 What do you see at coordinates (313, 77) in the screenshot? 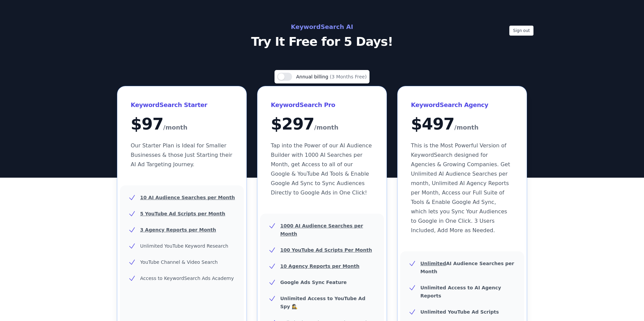
I see `span: Annual billing` at bounding box center [313, 77].